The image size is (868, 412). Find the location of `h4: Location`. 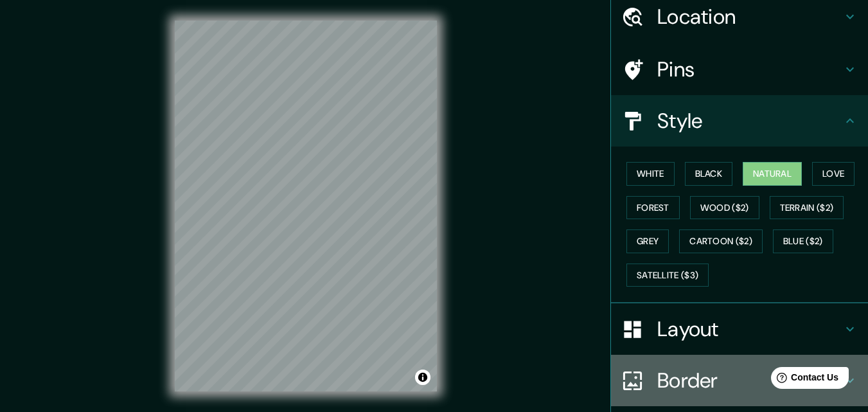

h4: Location is located at coordinates (750, 17).